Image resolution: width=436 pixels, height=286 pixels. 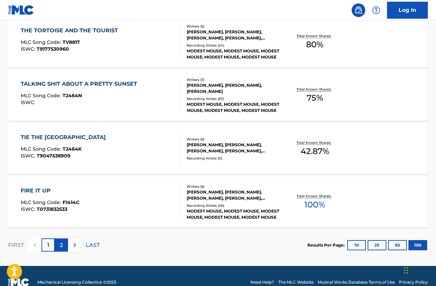 I want to click on div: Recording Artists ( 53 ), so click(x=233, y=99).